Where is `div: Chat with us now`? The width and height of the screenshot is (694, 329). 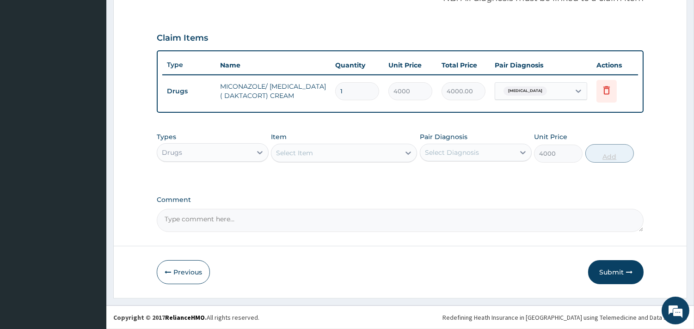
div: Chat with us now is located at coordinates (102, 58).